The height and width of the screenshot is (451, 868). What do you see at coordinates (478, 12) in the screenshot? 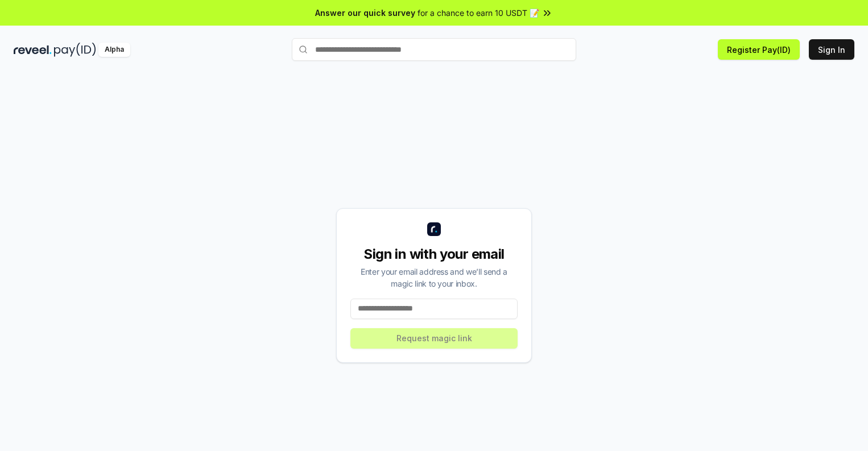
I see `span: for a chance to earn 10 USDT 📝` at bounding box center [478, 12].